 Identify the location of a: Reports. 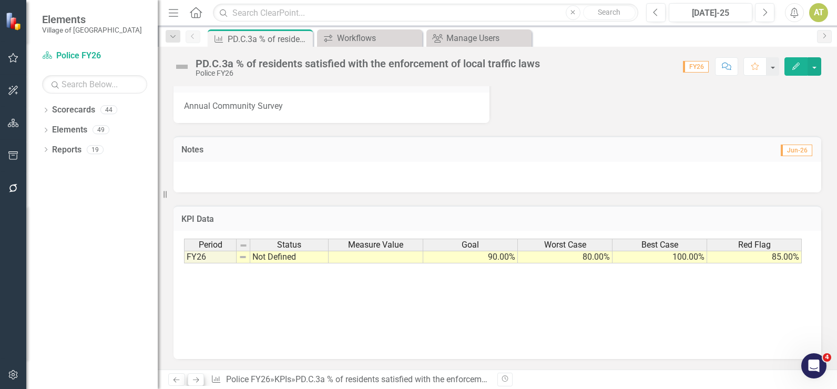
(67, 150).